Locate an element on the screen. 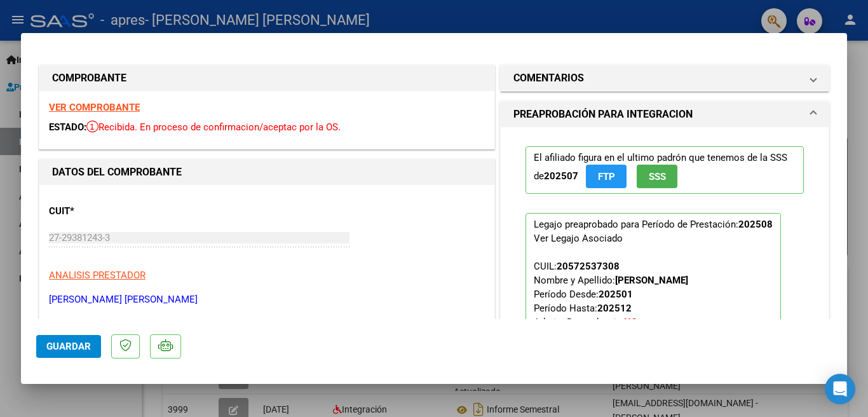 The width and height of the screenshot is (868, 417). div: PREAPROBACIÓN PARA INTEGRACION is located at coordinates (664, 269).